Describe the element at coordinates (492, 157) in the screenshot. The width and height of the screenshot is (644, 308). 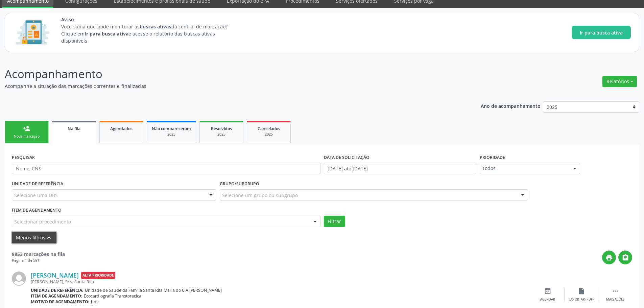
I see `label: Prioridade` at that location.